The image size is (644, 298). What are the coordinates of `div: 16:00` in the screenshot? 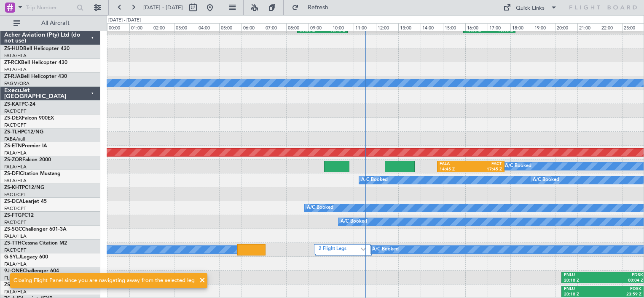 It's located at (476, 27).